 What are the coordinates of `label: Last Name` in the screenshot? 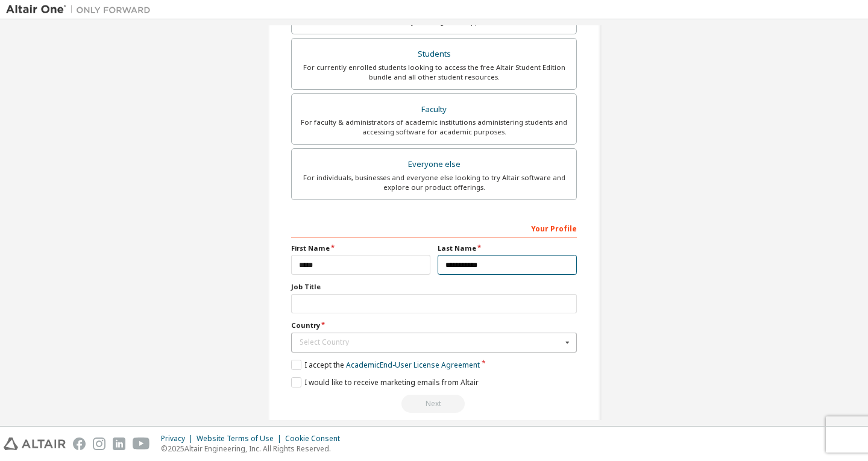 It's located at (507, 248).